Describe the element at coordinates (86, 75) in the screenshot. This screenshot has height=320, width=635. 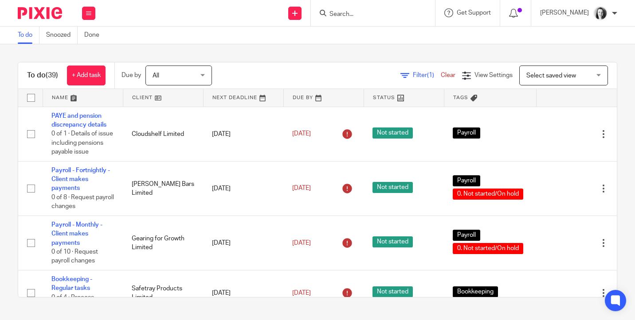
I see `a: + Add task` at that location.